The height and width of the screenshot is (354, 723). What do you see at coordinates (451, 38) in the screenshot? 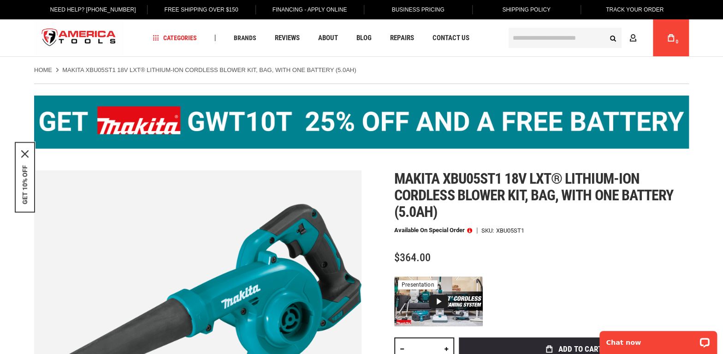
I see `span: Contact Us` at bounding box center [451, 38].